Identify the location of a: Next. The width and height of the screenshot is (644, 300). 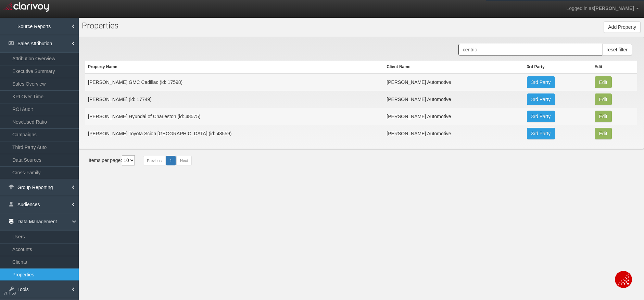
(184, 161).